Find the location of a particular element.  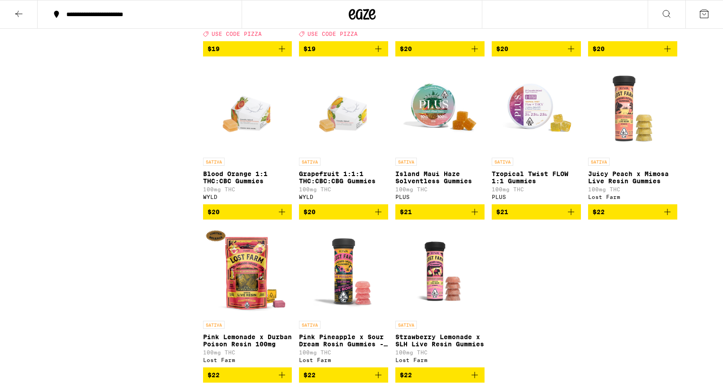

a: Open page for Pink Pineapple x Sour Dream Rosin Gummies - 100mg from Lost Farm is located at coordinates (343, 297).